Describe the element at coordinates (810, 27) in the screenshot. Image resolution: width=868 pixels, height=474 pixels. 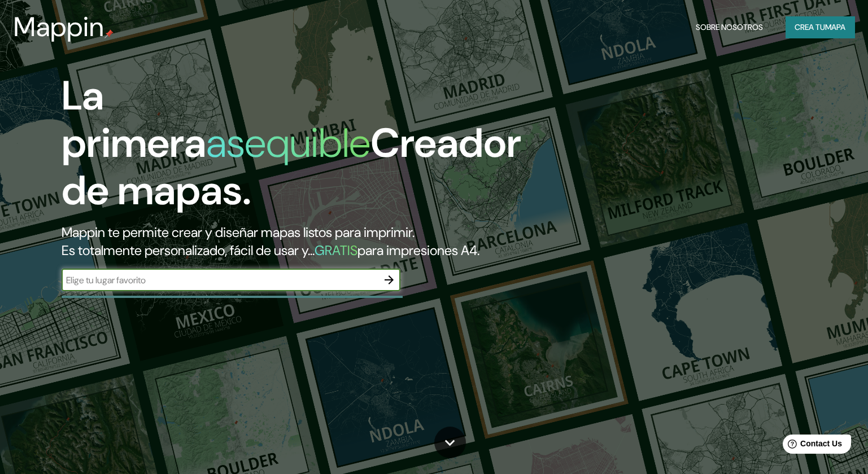
I see `font: Crea tu` at that location.